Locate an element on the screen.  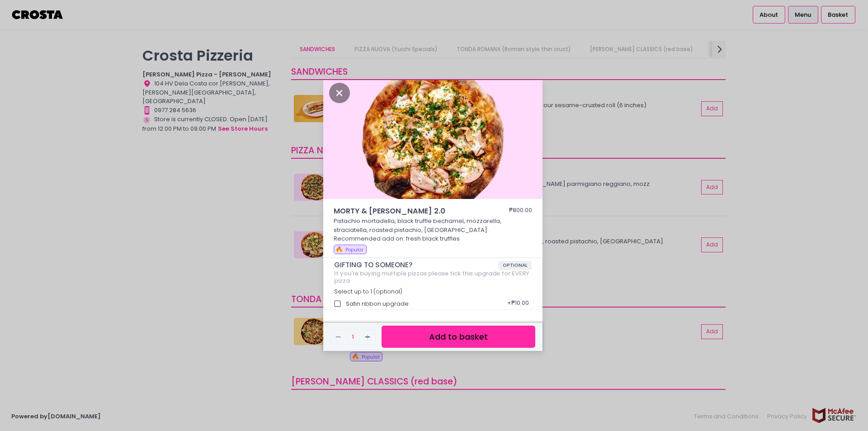
div: If you're buying multiple pizzas please tick this upgrade for EVERY pizza is located at coordinates (433, 277).